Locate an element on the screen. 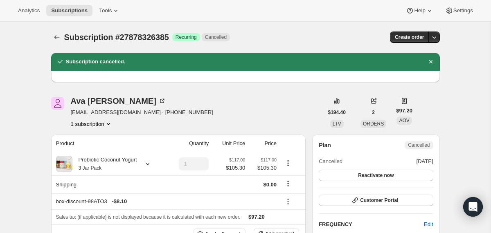 The height and width of the screenshot is (233, 491). span: Create order is located at coordinates (409, 37).